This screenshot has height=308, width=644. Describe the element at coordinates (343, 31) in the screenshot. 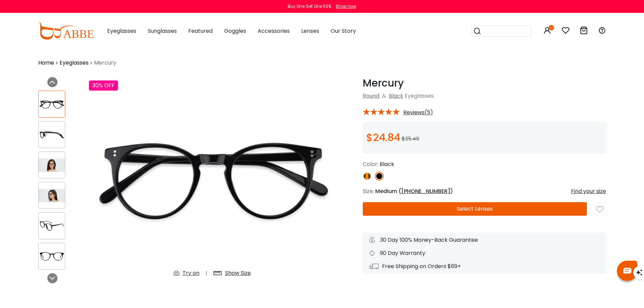

I see `span: Our Story` at that location.